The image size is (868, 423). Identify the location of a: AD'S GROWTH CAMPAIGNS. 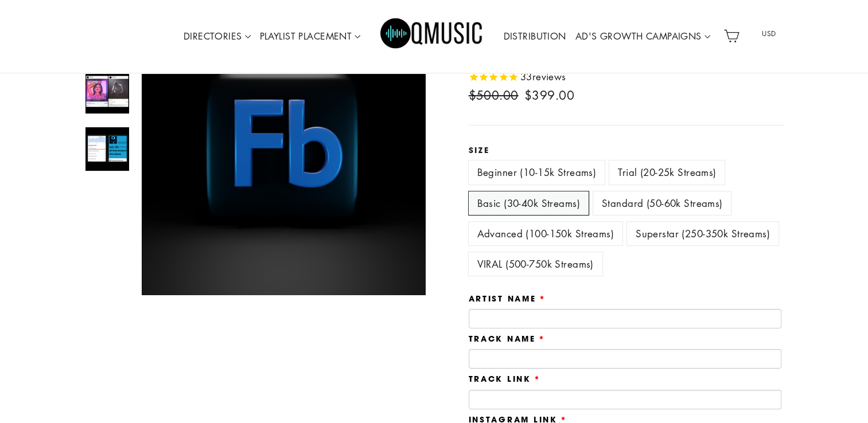
(642, 37).